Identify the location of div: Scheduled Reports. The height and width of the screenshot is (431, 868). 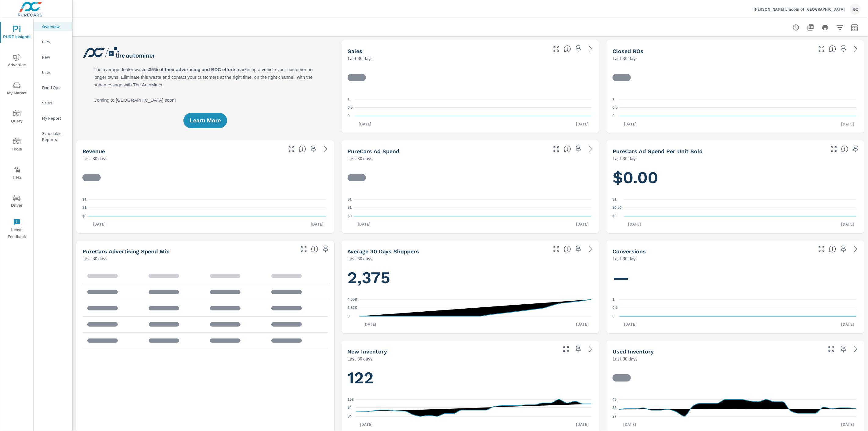
(53, 136).